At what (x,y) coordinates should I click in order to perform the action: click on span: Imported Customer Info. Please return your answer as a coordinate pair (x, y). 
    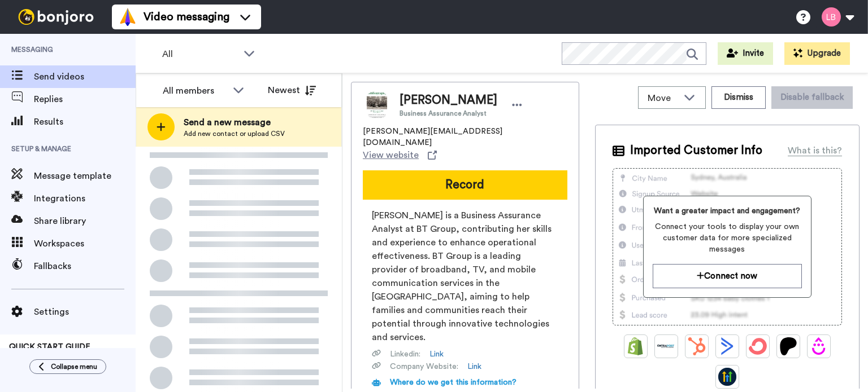
    Looking at the image, I should click on (696, 151).